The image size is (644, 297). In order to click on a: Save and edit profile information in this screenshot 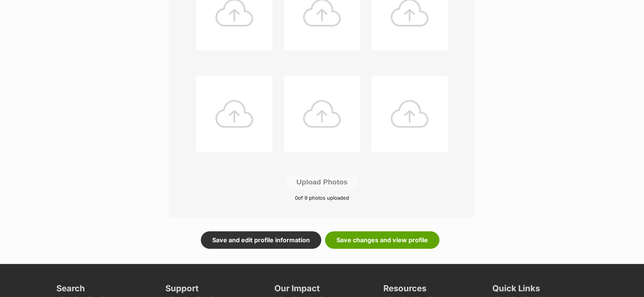, I will do `click(261, 240)`.